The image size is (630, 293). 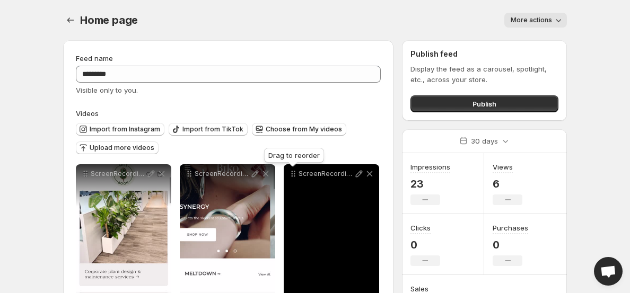 I want to click on h3: Impressions, so click(x=430, y=167).